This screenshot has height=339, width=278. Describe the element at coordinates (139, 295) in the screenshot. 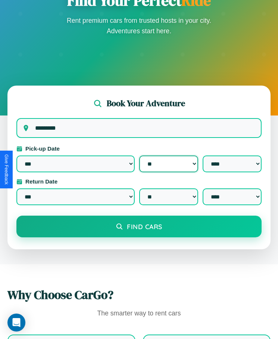

I see `h2: Why Choose CarGo?` at that location.